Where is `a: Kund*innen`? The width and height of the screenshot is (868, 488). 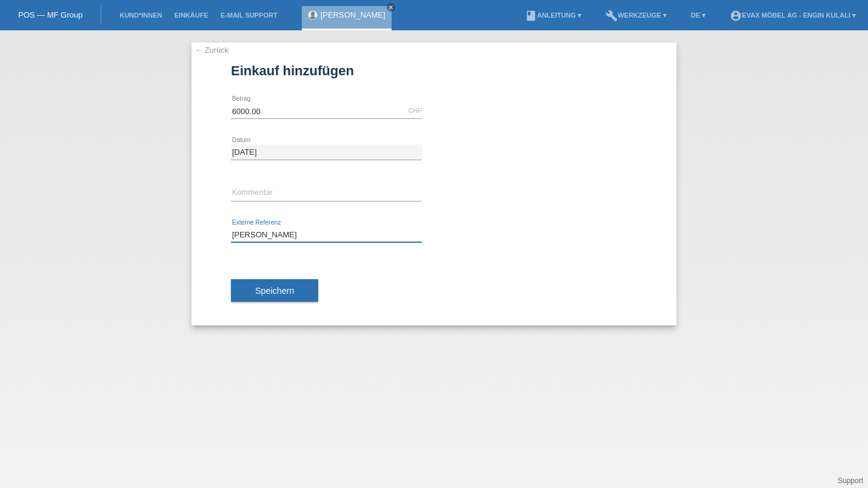
a: Kund*innen is located at coordinates (141, 15).